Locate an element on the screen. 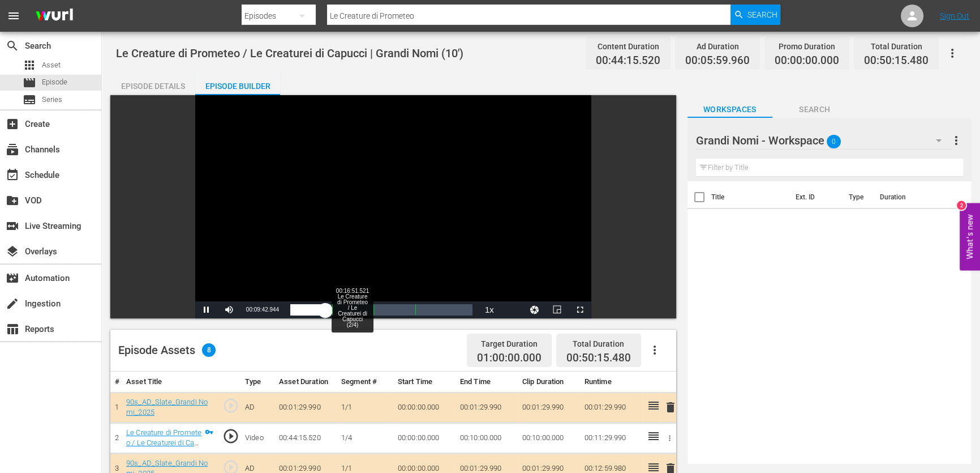 The height and width of the screenshot is (473, 980). span: 00:44:15.520 is located at coordinates (628, 60).